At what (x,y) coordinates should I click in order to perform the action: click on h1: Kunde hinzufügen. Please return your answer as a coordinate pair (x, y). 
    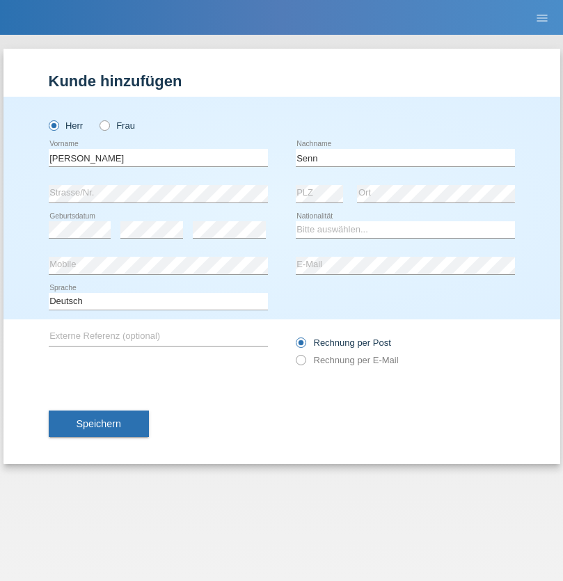
    Looking at the image, I should click on (282, 81).